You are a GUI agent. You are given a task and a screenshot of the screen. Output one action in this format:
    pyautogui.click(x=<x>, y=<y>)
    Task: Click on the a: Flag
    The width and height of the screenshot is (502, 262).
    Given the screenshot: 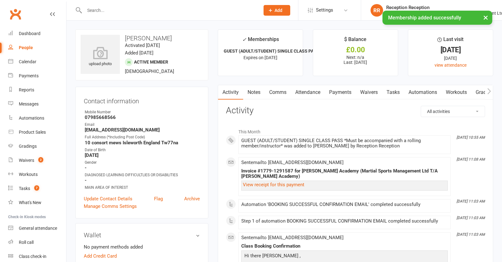 What is the action you would take?
    pyautogui.click(x=158, y=199)
    